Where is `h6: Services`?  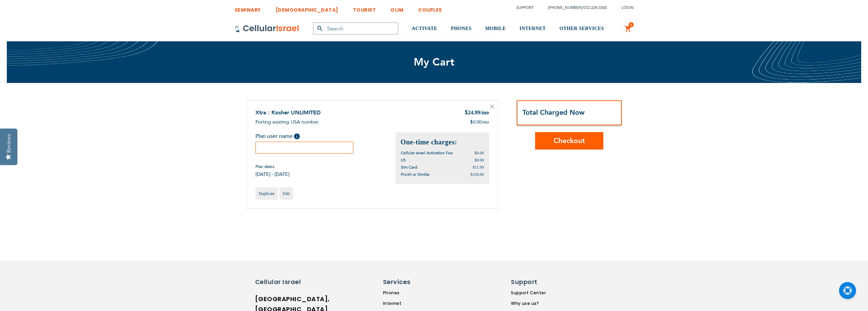
h6: Services is located at coordinates (412, 282).